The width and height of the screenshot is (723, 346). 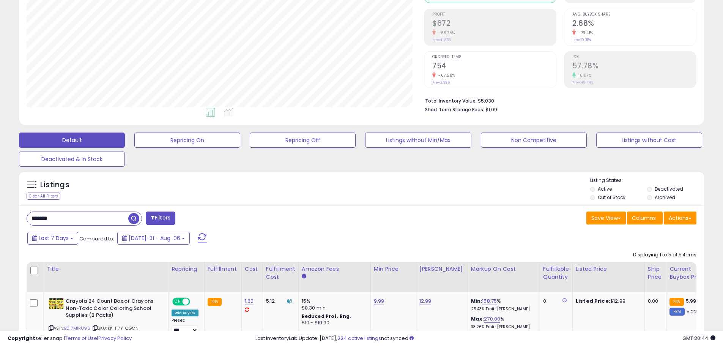 What do you see at coordinates (593, 301) in the screenshot?
I see `b: Listed Price:` at bounding box center [593, 301].